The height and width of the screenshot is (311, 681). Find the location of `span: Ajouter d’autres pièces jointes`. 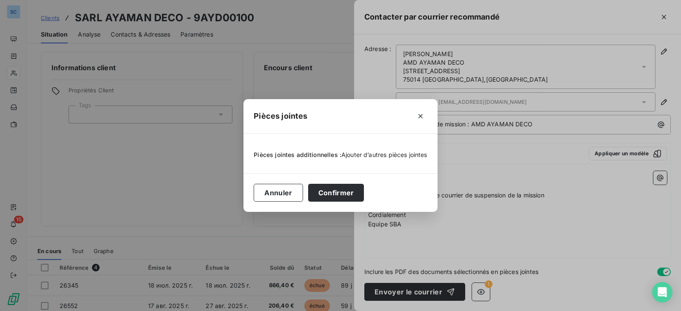

span: Ajouter d’autres pièces jointes is located at coordinates (384, 154).